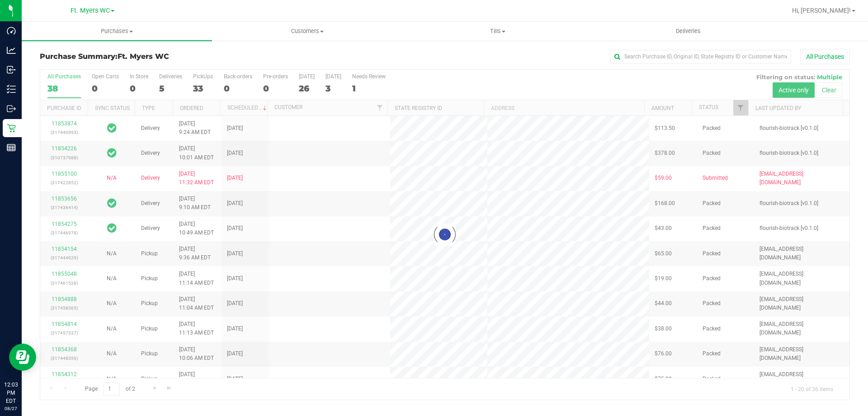 This screenshot has width=868, height=416. I want to click on button: All Purchases, so click(825, 57).